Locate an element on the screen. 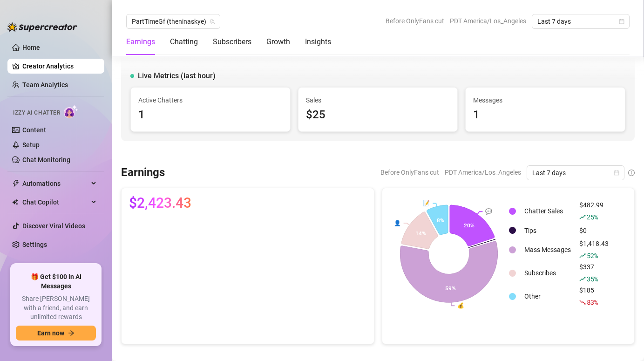 The width and height of the screenshot is (644, 361). span: thunderbolt is located at coordinates (16, 184).